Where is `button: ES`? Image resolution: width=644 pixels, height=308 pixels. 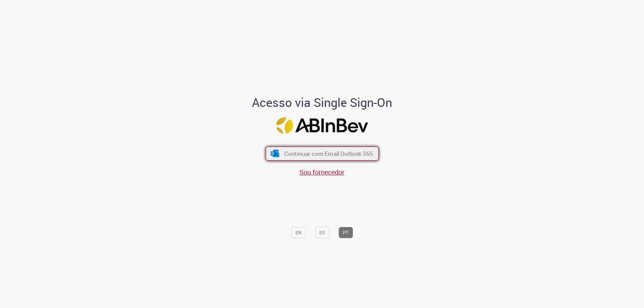 button: ES is located at coordinates (322, 232).